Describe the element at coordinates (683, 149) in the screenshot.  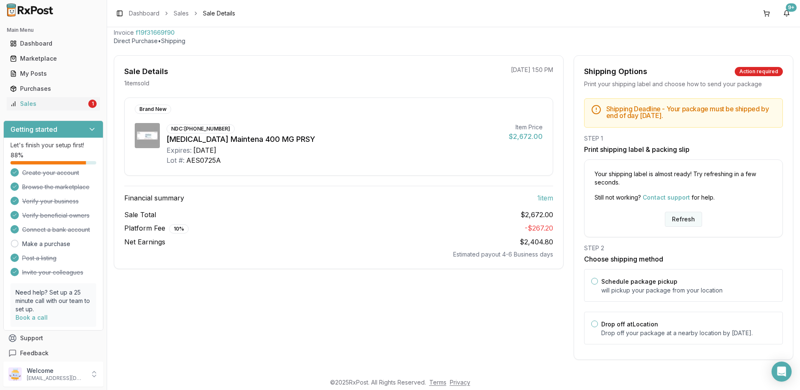
I see `h3: Print shipping label & packing slip` at that location.